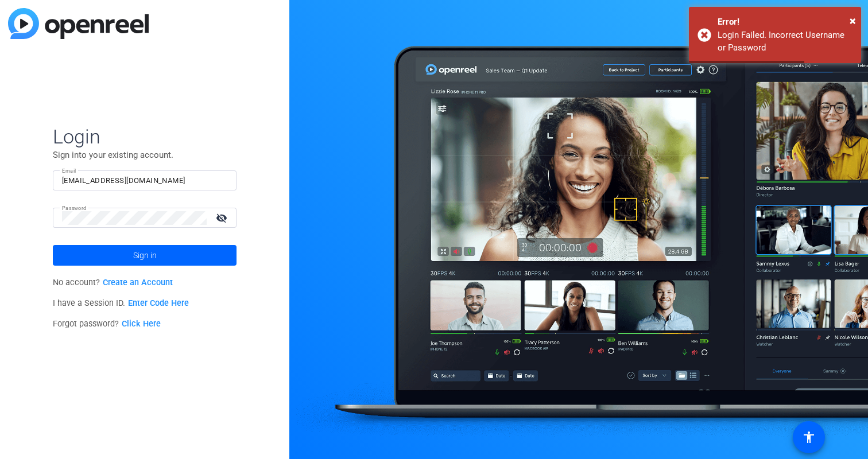  I want to click on div: Error!, so click(785, 22).